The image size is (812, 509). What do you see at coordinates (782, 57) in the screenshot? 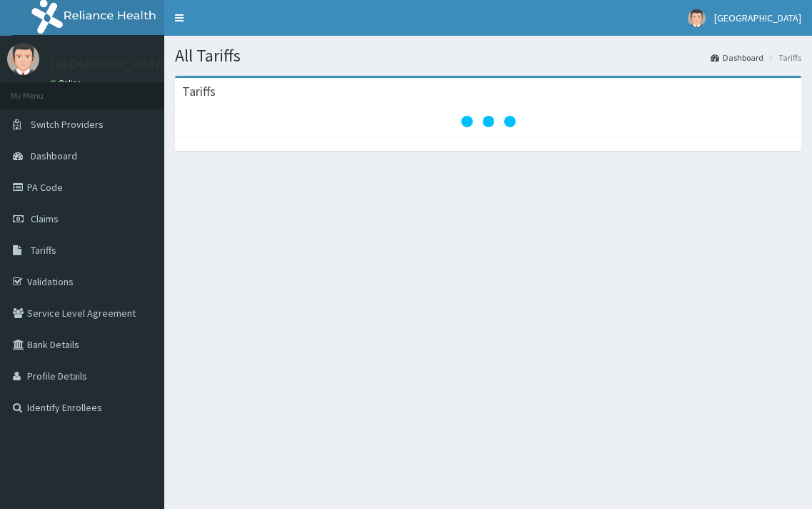
I see `li: Tariffs` at bounding box center [782, 57].